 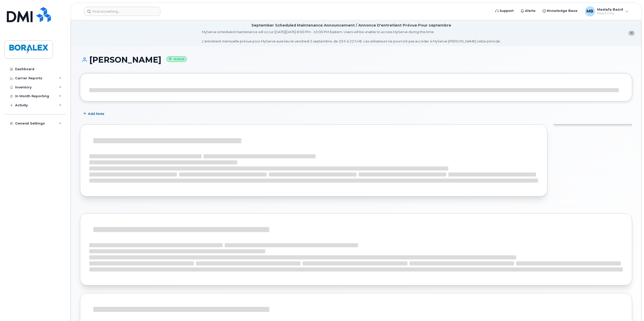 I want to click on span: Add Note, so click(x=96, y=113).